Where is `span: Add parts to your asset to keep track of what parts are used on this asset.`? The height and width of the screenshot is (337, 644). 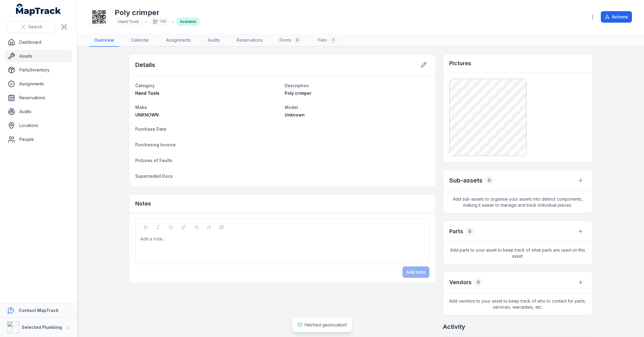 span: Add parts to your asset to keep track of what parts are used on this asset. is located at coordinates (518, 253).